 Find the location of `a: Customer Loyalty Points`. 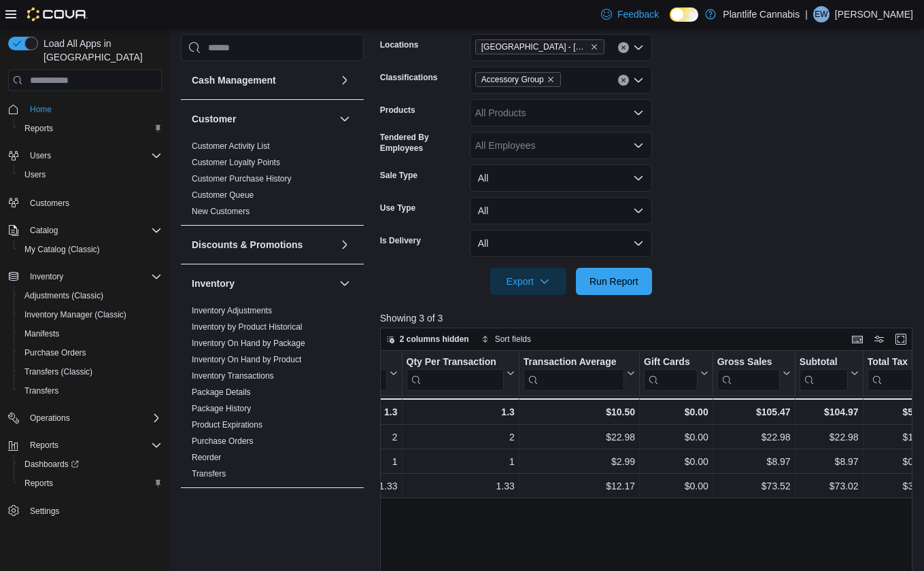

a: Customer Loyalty Points is located at coordinates (236, 162).